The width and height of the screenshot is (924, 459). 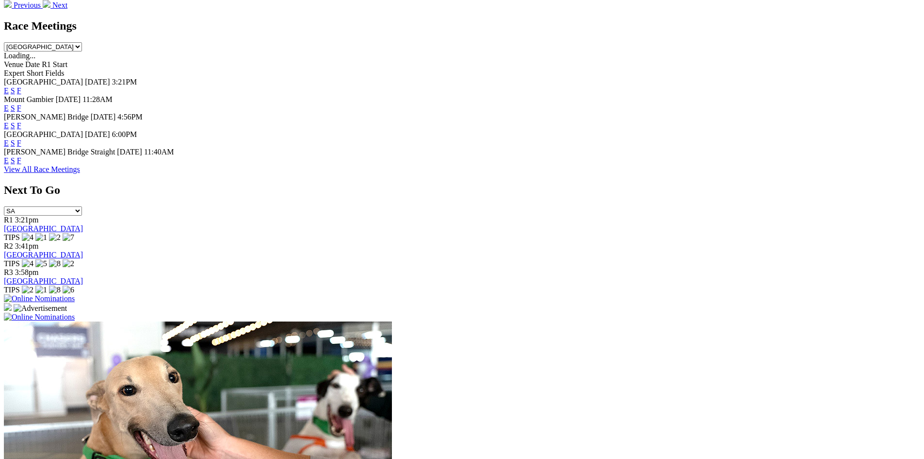 What do you see at coordinates (27, 5) in the screenshot?
I see `span: Previous` at bounding box center [27, 5].